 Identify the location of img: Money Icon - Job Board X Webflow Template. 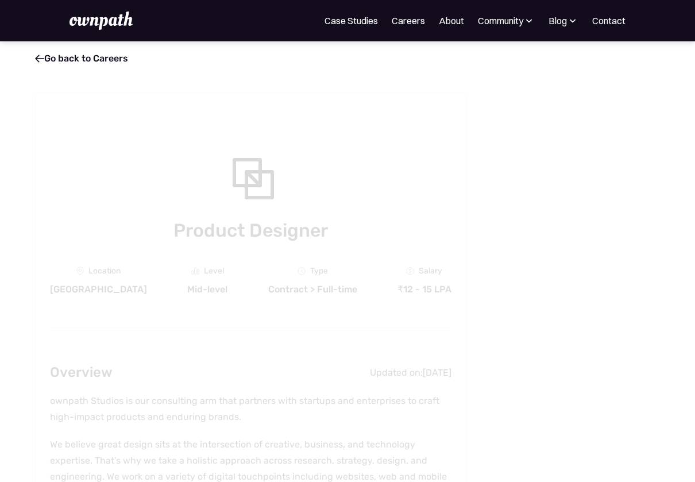
(410, 271).